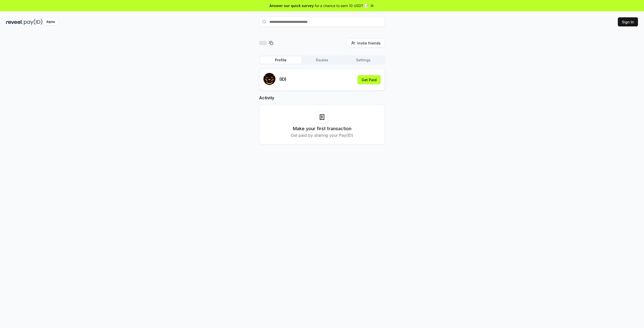 This screenshot has height=328, width=644. What do you see at coordinates (342, 6) in the screenshot?
I see `span: for a chance to earn 10 USDT 📝` at bounding box center [342, 6].